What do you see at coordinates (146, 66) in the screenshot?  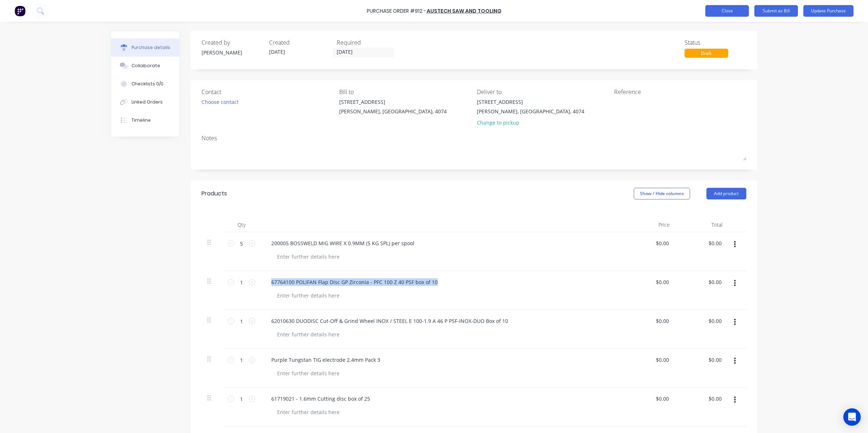 I see `button: Collaborate` at bounding box center [146, 66].